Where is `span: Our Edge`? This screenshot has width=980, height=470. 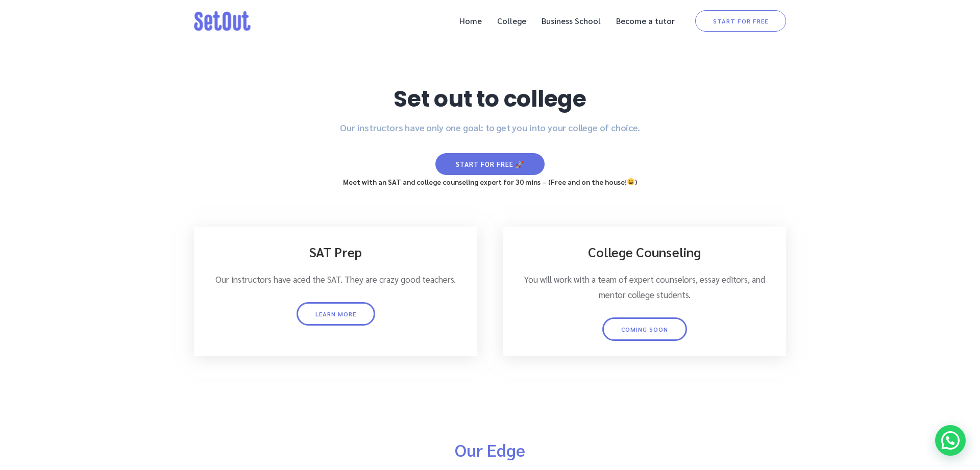 span: Our Edge is located at coordinates (489, 449).